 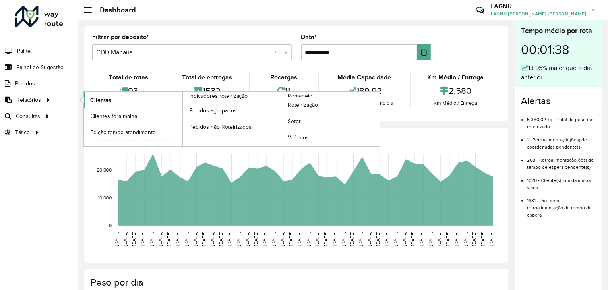 I want to click on a: Clientes fora malha, so click(x=133, y=116).